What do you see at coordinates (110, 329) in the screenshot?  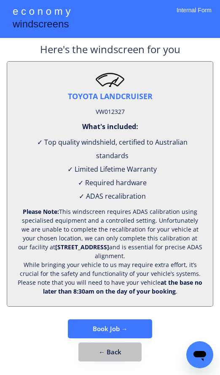 I see `button: Book Job →` at bounding box center [110, 329].